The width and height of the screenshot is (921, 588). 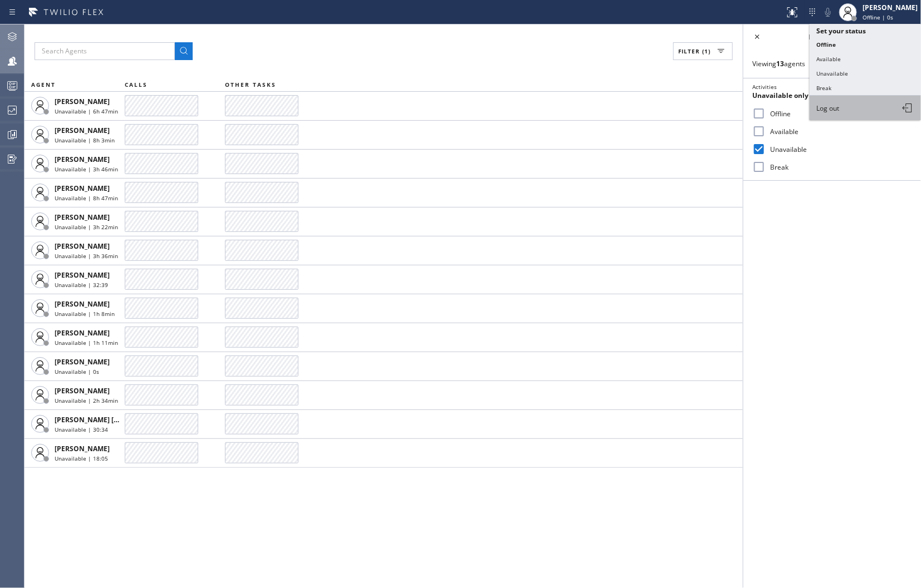 I want to click on span: Unavailable | 3h 46min, so click(x=86, y=170).